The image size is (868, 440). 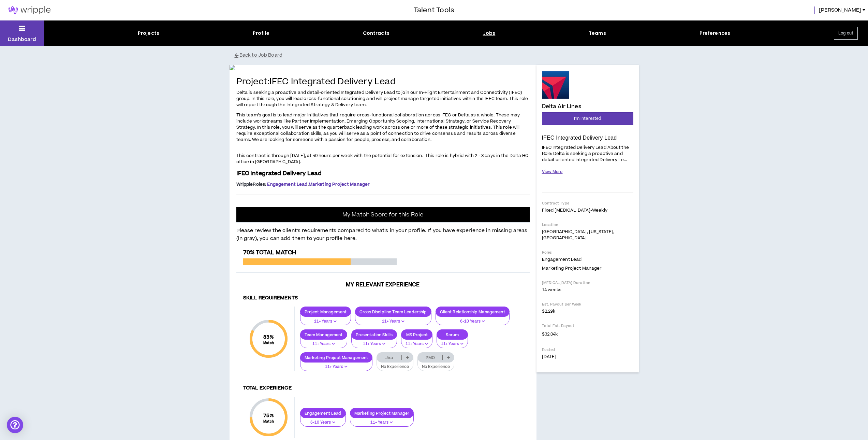 What do you see at coordinates (552, 171) in the screenshot?
I see `button: View More` at bounding box center [552, 171].